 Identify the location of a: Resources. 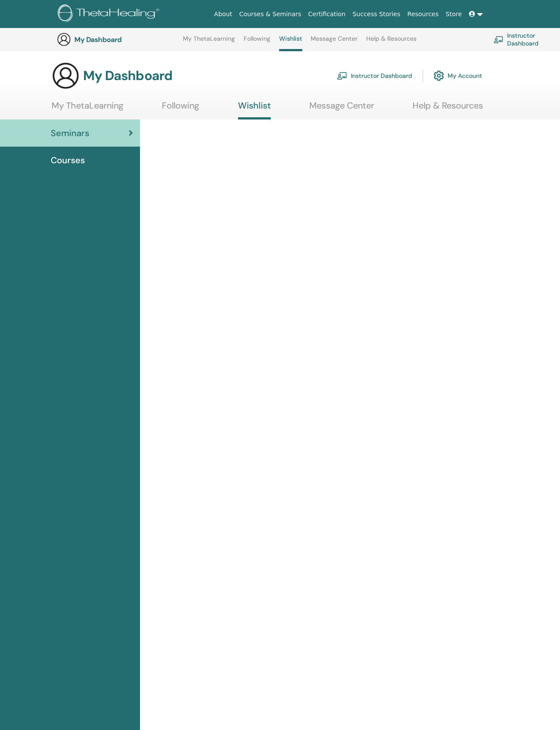
(423, 14).